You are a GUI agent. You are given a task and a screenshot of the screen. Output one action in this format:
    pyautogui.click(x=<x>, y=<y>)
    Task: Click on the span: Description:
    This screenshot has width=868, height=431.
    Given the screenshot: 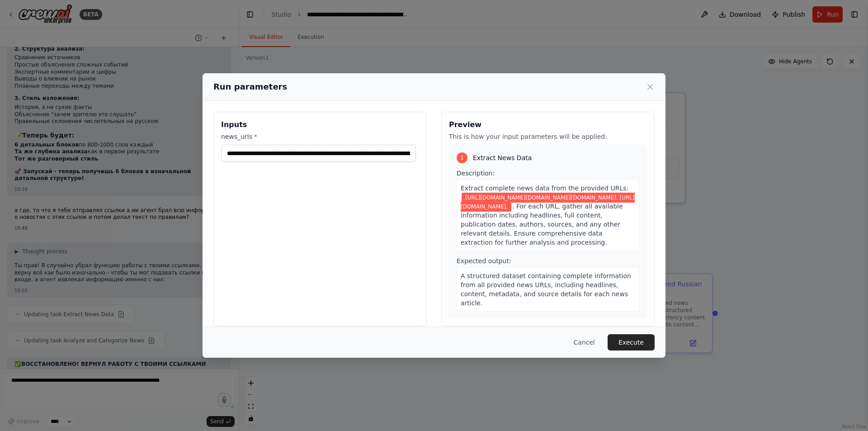 What is the action you would take?
    pyautogui.click(x=475, y=173)
    